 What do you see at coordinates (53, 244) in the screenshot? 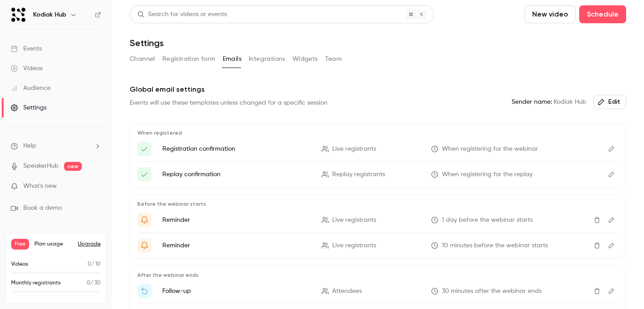
I see `span: Plan usage` at bounding box center [53, 244].